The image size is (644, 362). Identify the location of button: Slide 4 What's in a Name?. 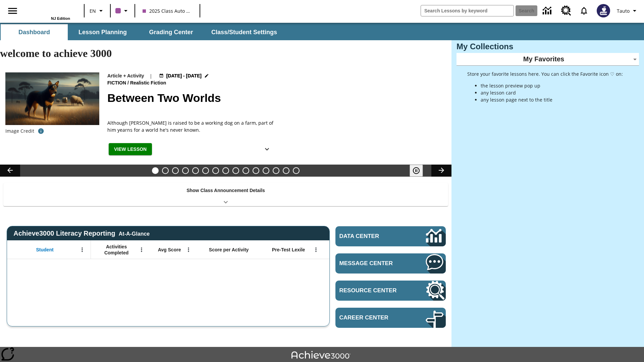
(185, 170).